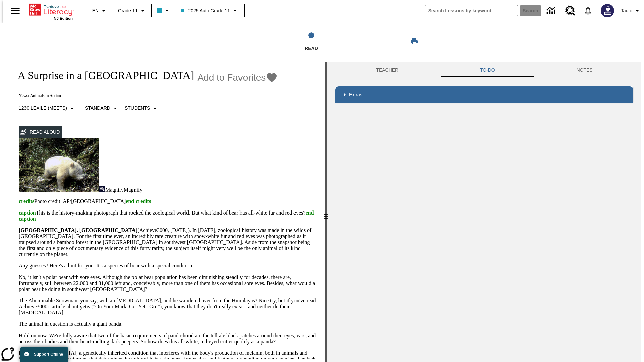  What do you see at coordinates (102, 109) in the screenshot?
I see `button: Scaffolds, Standard` at bounding box center [102, 109].